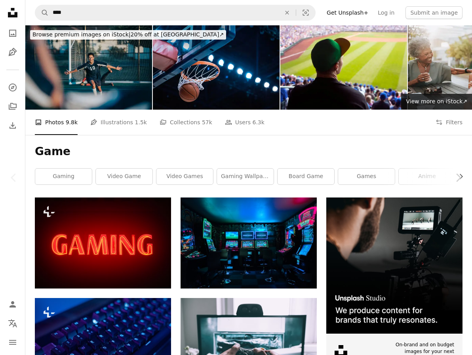 This screenshot has width=472, height=355. What do you see at coordinates (103, 343) in the screenshot?
I see `a: a close up of a keyboard with a blue background` at bounding box center [103, 343].